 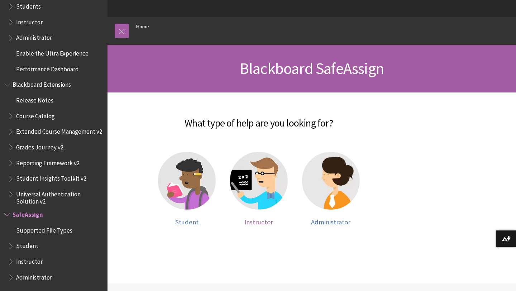 I want to click on span: Universal Authentication Solution v2, so click(x=59, y=196).